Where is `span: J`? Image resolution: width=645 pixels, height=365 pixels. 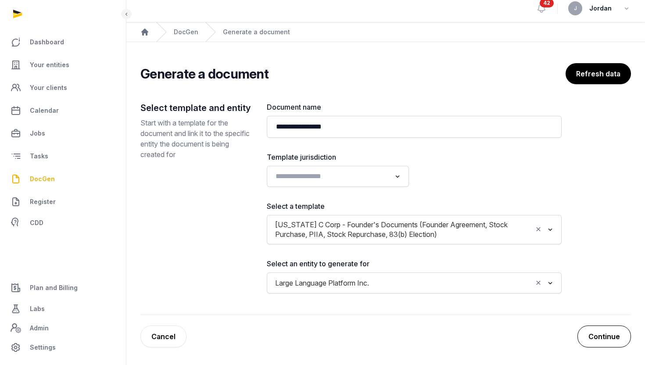
span: J is located at coordinates (576, 8).